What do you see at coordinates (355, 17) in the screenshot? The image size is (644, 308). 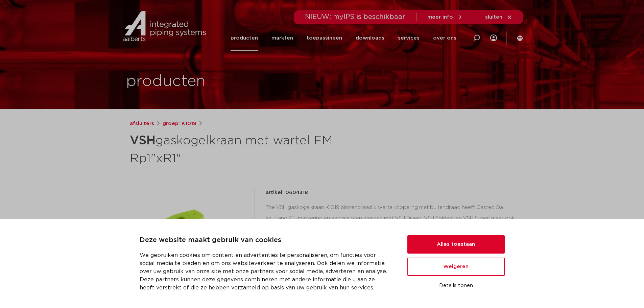 I see `span: NIEUW: myIPS is beschikbaar` at bounding box center [355, 17].